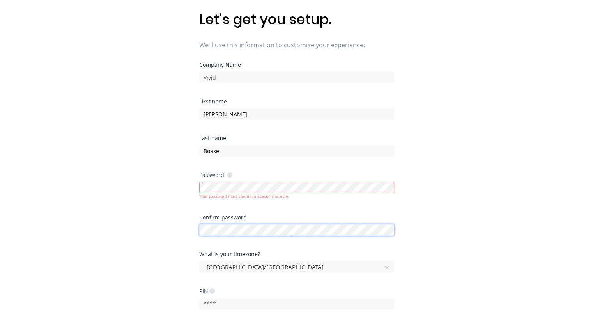 Image resolution: width=593 pixels, height=312 pixels. Describe the element at coordinates (297, 45) in the screenshot. I see `span: We'll use this information to customise your experience.` at that location.